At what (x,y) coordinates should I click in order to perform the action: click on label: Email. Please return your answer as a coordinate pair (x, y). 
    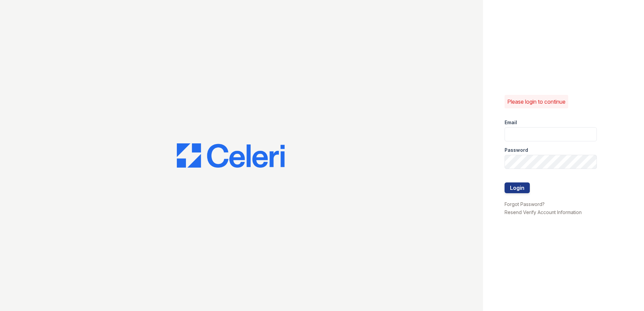
    Looking at the image, I should click on (510, 123).